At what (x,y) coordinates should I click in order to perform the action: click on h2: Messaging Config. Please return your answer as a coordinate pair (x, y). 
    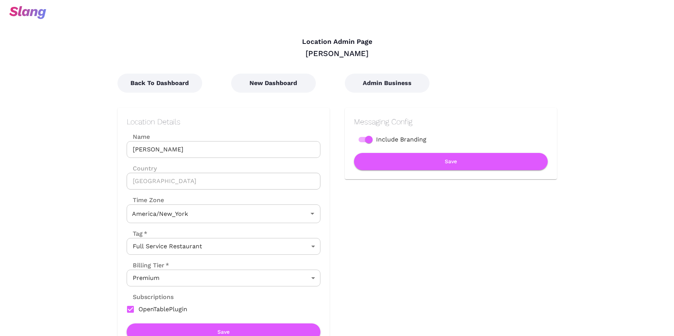
    Looking at the image, I should click on (451, 122).